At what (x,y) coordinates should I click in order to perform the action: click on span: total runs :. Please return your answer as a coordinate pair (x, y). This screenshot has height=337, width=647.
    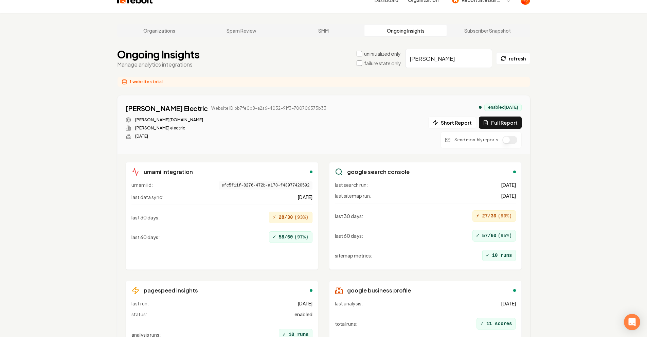
    Looking at the image, I should click on (346, 324).